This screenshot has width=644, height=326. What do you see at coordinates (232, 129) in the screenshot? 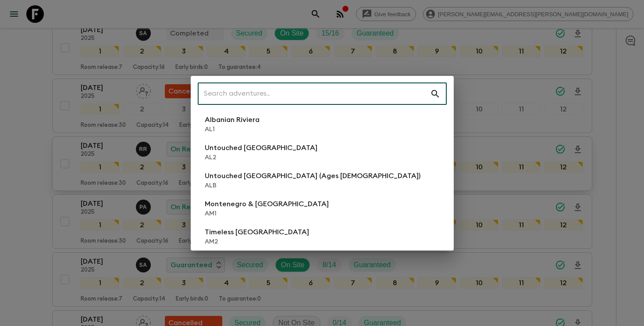
I see `p: AL1` at bounding box center [232, 129].